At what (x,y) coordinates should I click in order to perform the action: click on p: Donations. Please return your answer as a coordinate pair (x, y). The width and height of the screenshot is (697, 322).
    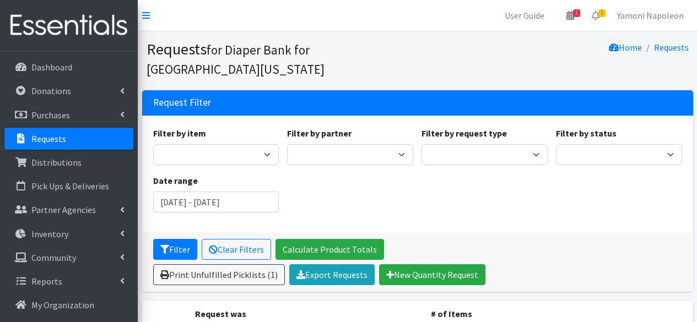
    Looking at the image, I should click on (51, 91).